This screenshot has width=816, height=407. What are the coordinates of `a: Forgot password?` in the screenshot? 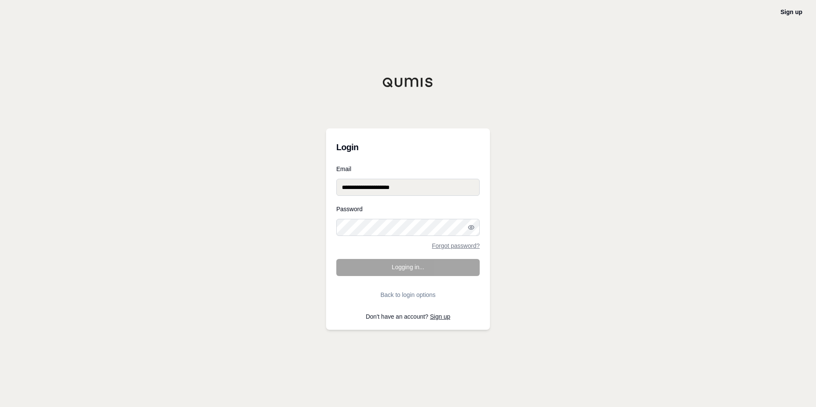 It's located at (456, 246).